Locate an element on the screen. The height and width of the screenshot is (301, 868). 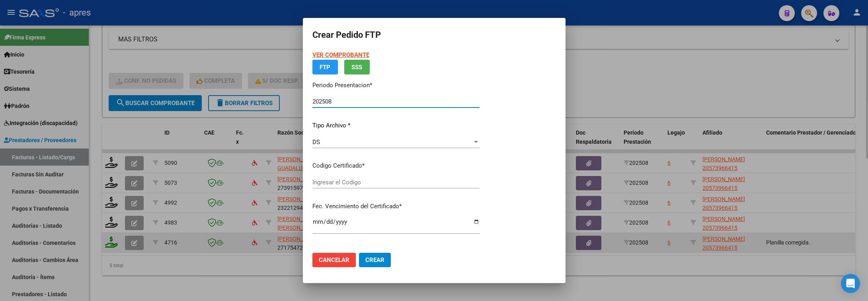
button: SSS is located at coordinates (357, 67).